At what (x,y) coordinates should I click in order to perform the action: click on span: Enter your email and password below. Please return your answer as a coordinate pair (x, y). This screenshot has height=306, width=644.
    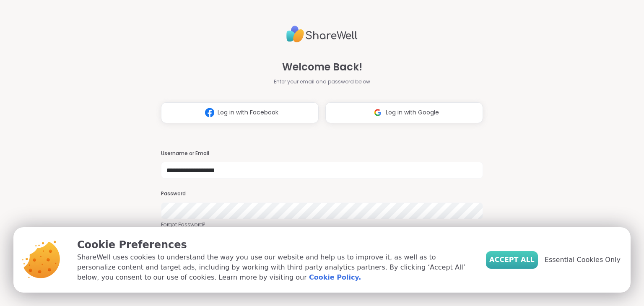
    Looking at the image, I should click on (322, 82).